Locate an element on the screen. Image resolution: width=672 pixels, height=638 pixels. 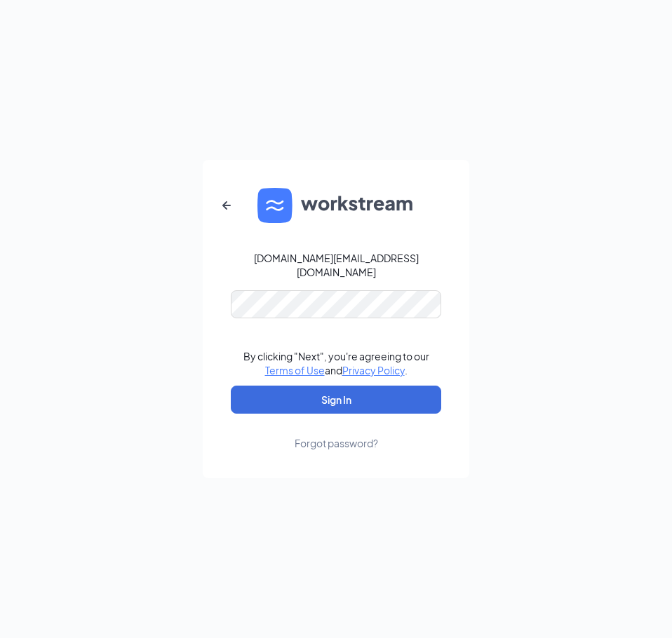
button: Sign In is located at coordinates (336, 399).